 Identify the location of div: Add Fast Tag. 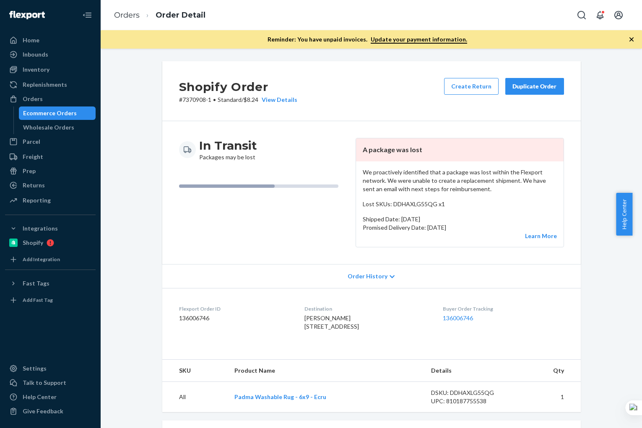
(38, 300).